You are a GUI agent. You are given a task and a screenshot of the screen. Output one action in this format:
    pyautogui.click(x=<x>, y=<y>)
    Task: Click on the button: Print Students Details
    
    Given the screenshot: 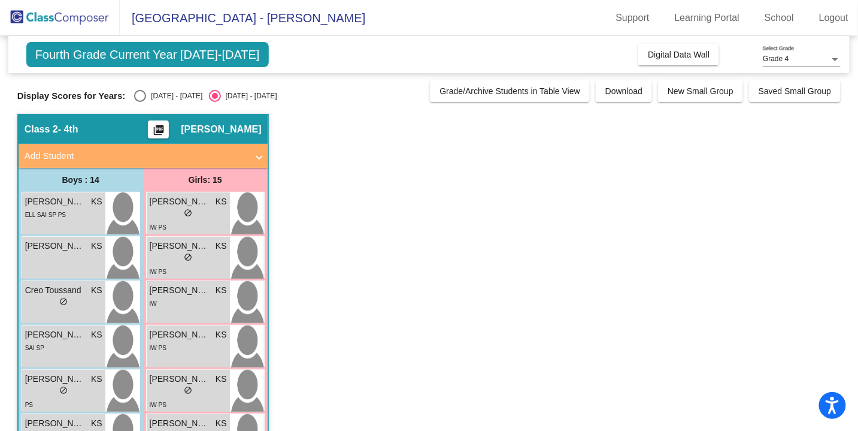 What is the action you would take?
    pyautogui.click(x=158, y=129)
    